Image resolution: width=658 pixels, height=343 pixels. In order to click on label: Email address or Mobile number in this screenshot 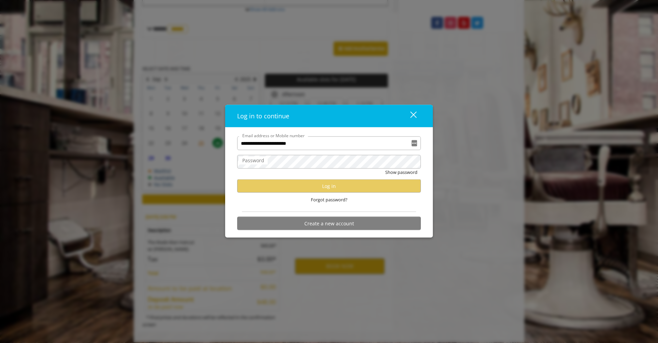, I will do `click(273, 135)`.